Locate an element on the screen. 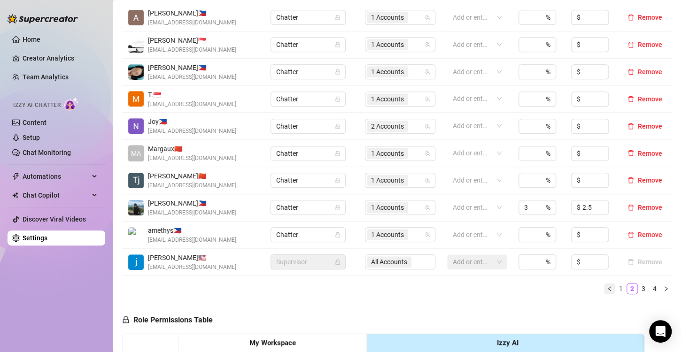 Image resolution: width=681 pixels, height=352 pixels. img: jocelyne espinosa is located at coordinates (136, 262).